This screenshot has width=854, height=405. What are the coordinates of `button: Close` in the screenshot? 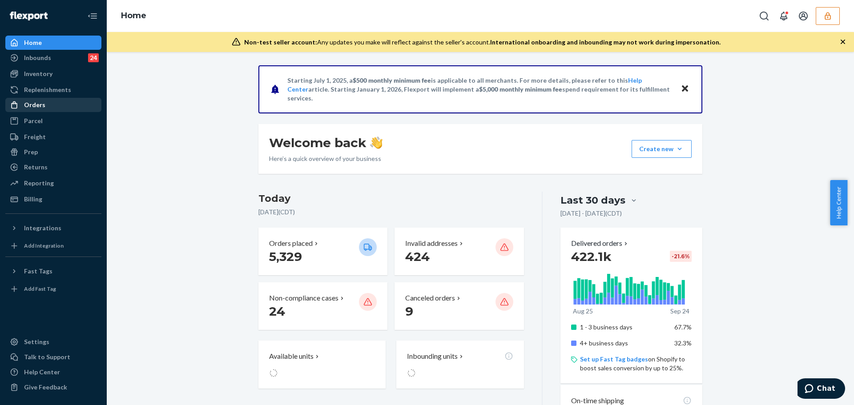 It's located at (685, 89).